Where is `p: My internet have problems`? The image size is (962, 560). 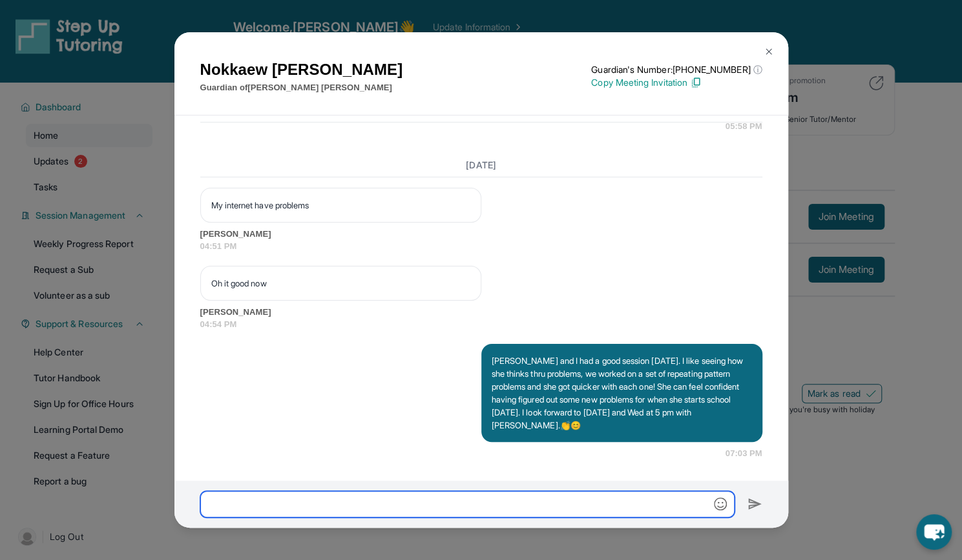 p: My internet have problems is located at coordinates (340, 206).